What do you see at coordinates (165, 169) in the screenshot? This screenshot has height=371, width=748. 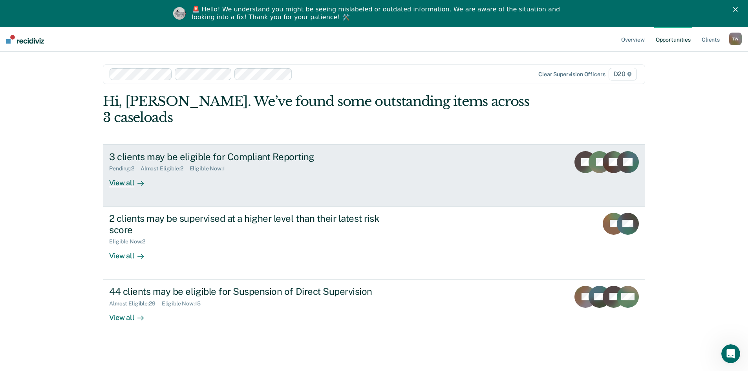 I see `div: Almost Eligible : 2` at bounding box center [165, 169].